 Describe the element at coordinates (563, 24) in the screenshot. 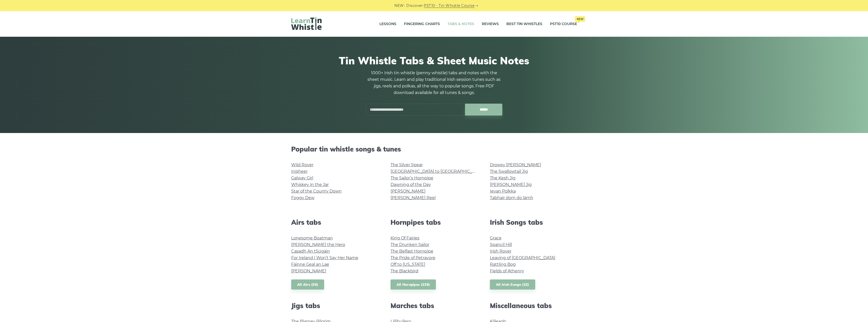

I see `a: PST10 CourseNew` at that location.